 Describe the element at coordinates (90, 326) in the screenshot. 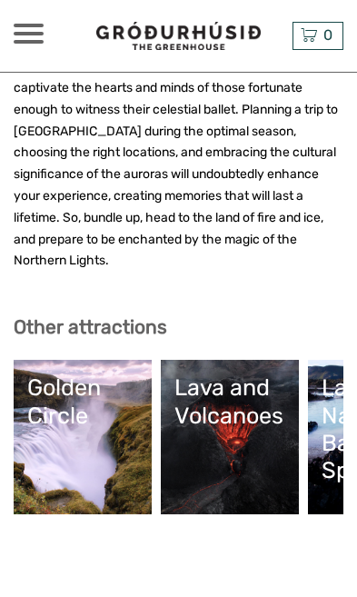

I see `b: Other attractions` at that location.